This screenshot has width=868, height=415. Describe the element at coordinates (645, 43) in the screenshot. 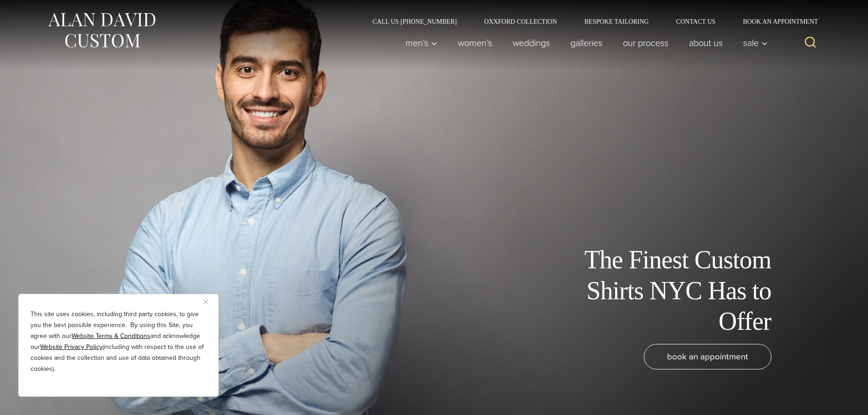

I see `a: Our Process` at that location.